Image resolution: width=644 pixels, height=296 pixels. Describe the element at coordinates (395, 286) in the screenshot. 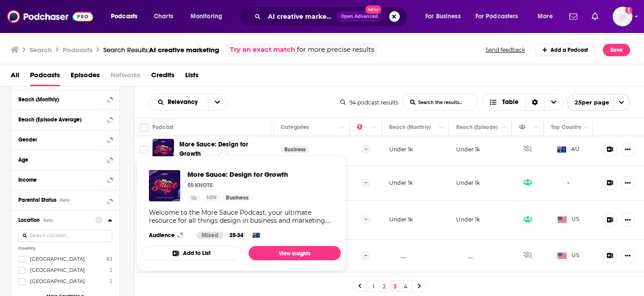

I see `a: 3` at that location.